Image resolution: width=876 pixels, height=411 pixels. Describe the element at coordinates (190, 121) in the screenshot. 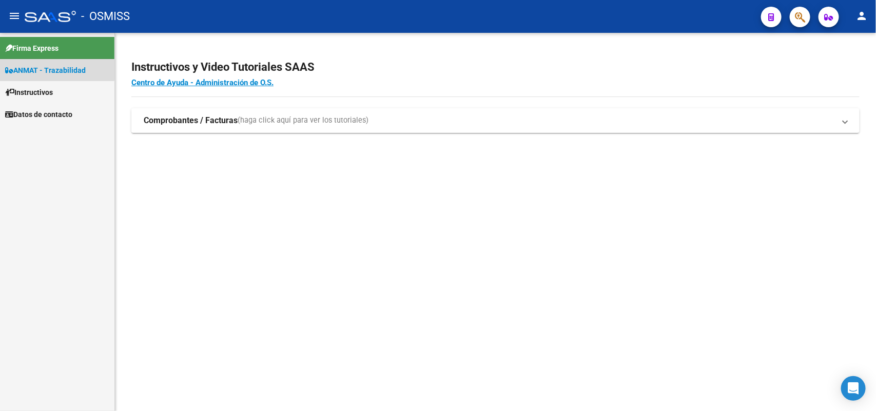

I see `strong: Comprobantes / Facturas` at that location.